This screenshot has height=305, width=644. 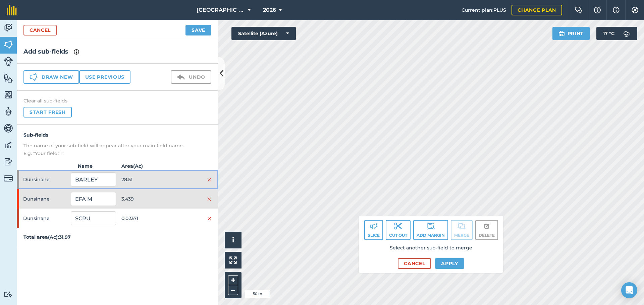 I want to click on a: Cancel, so click(x=40, y=30).